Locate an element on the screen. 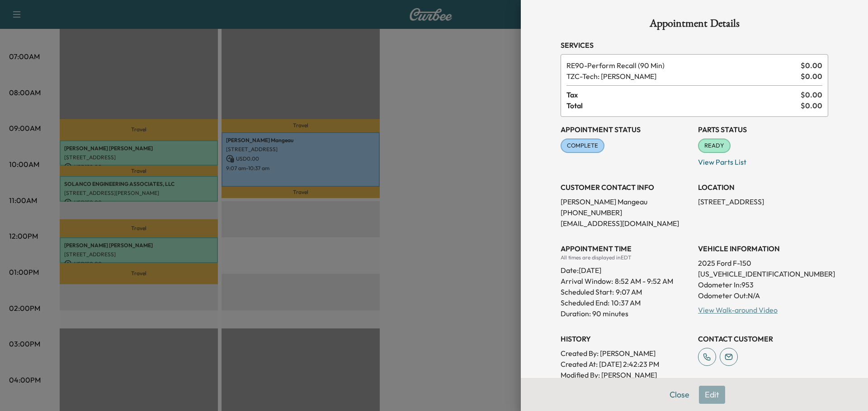 This screenshot has height=411, width=868. button: Close is located at coordinates (679, 395).